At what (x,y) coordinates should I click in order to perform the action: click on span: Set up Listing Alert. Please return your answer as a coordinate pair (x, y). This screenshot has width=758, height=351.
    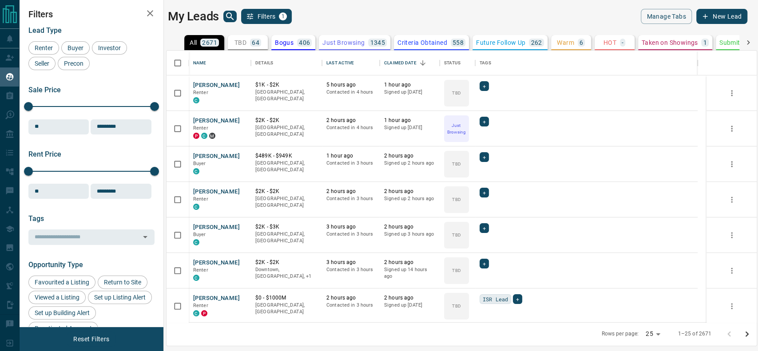
    Looking at the image, I should click on (120, 297).